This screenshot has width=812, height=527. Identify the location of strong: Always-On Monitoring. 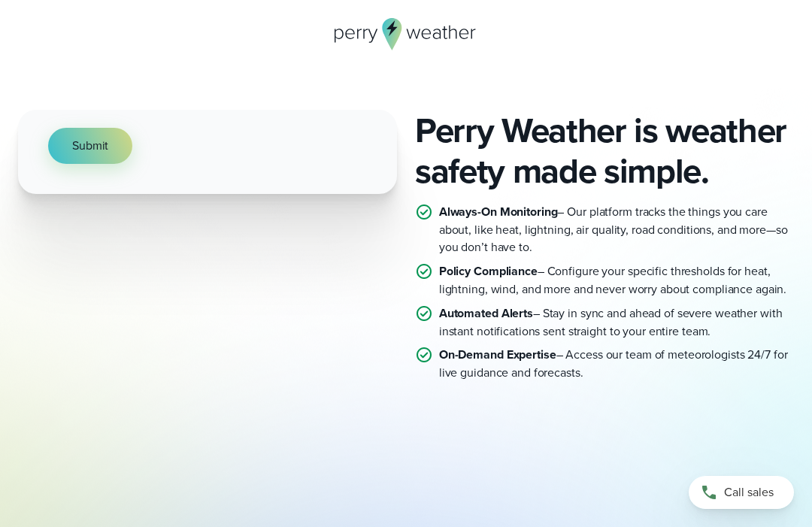
(499, 211).